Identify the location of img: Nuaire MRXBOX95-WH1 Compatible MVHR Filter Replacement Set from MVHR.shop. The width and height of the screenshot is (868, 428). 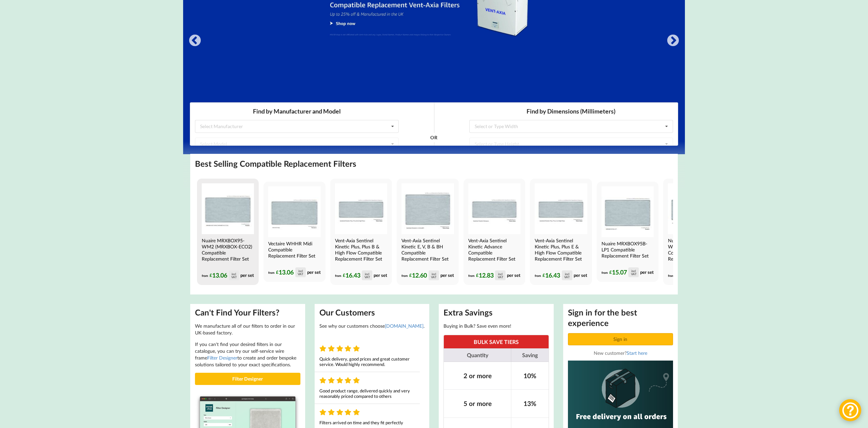
(694, 209).